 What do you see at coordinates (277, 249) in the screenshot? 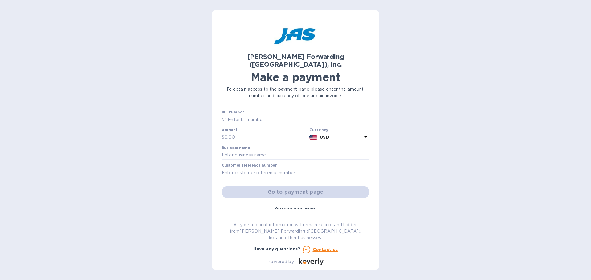
I see `b: Have any questions?` at bounding box center [277, 249].